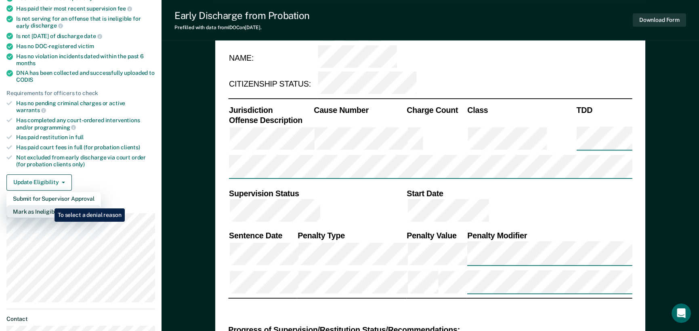 The image size is (699, 331). Describe the element at coordinates (86, 46) in the screenshot. I see `span: victim` at that location.